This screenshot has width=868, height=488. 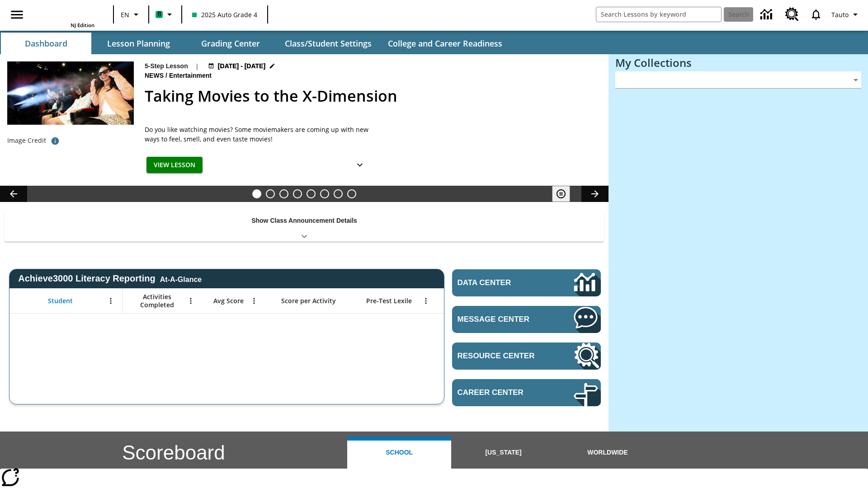 I want to click on input: search field, so click(x=659, y=14).